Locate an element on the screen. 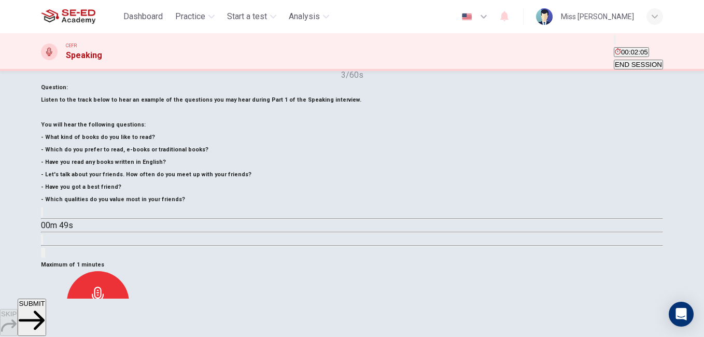 The width and height of the screenshot is (704, 337). span: SKIP is located at coordinates (9, 314).